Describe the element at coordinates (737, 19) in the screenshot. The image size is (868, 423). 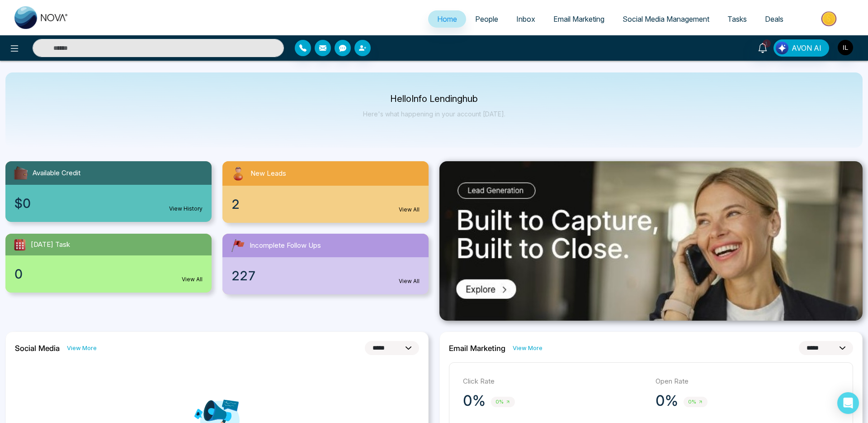
I see `span: Tasks` at that location.